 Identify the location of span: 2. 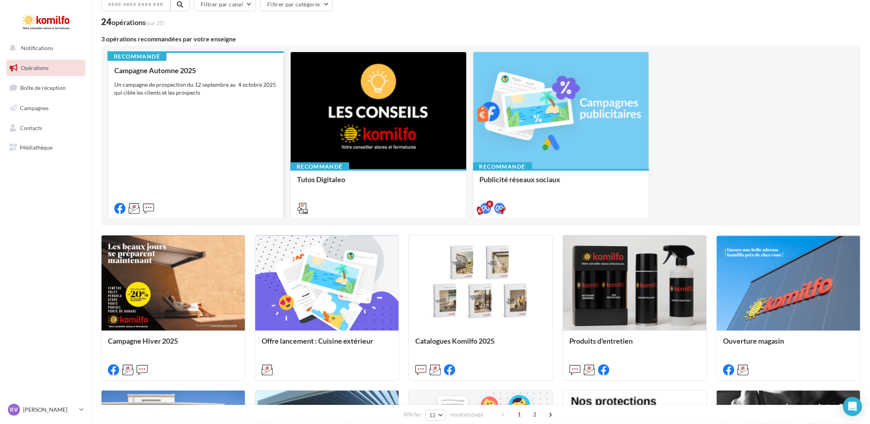
(535, 415).